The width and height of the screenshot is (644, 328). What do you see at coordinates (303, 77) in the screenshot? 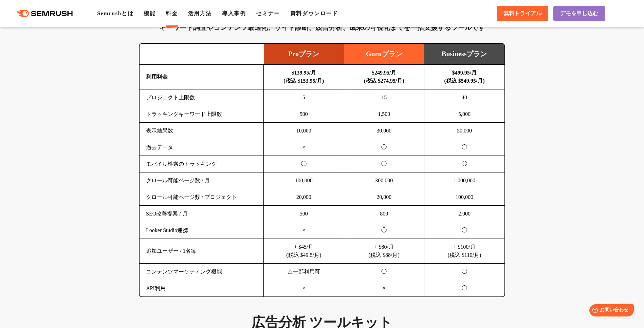
I see `b: $139.95/月 (税込 $153.95/月)` at bounding box center [303, 77].